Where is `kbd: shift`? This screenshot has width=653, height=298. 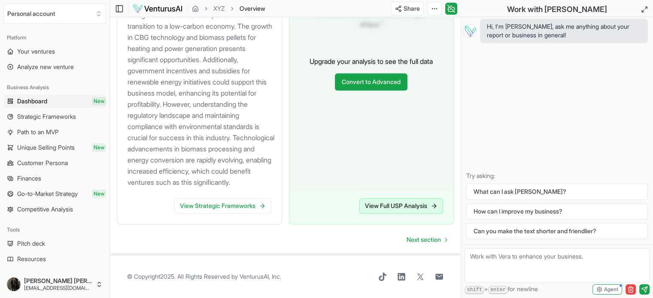 kbd: shift is located at coordinates (474, 290).